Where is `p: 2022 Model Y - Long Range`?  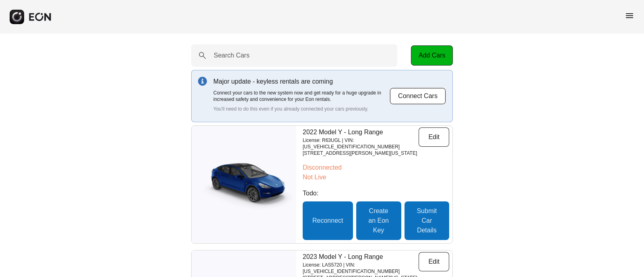 p: 2022 Model Y - Long Range is located at coordinates (360, 132).